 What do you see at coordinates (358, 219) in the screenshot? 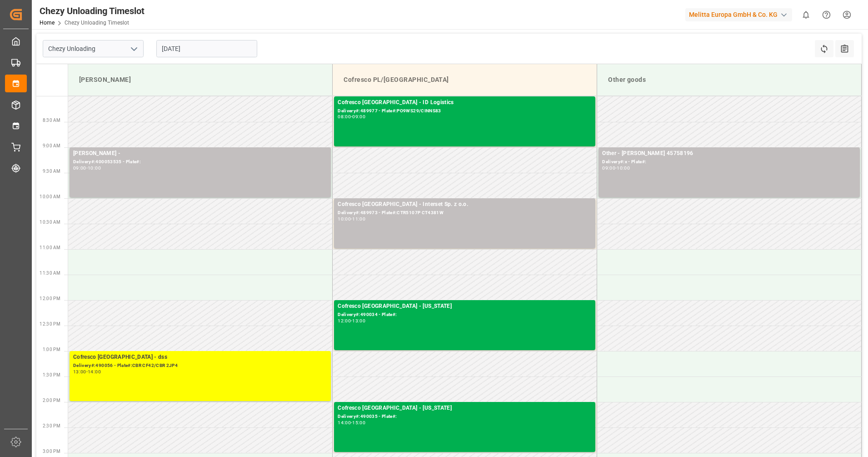
I see `div: 11:00` at bounding box center [358, 219].